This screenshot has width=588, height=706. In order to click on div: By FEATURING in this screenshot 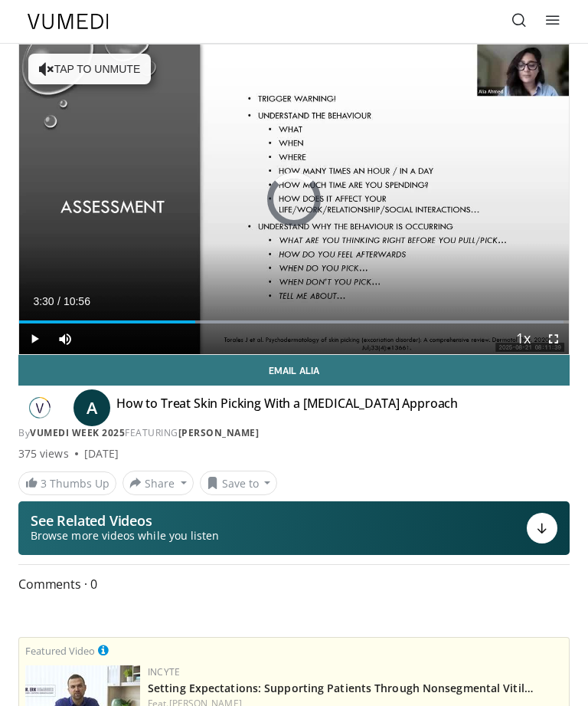, I will do `click(294, 433)`.